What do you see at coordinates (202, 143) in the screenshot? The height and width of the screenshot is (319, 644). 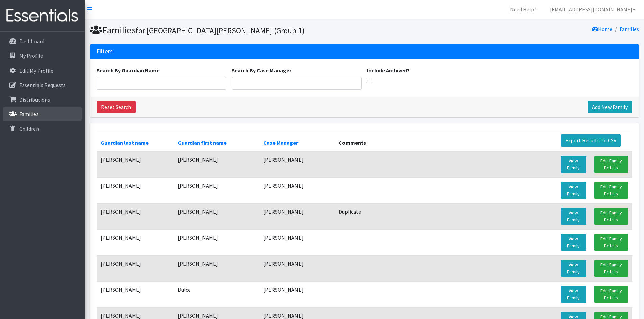 I see `a: Guardian first name` at bounding box center [202, 143].